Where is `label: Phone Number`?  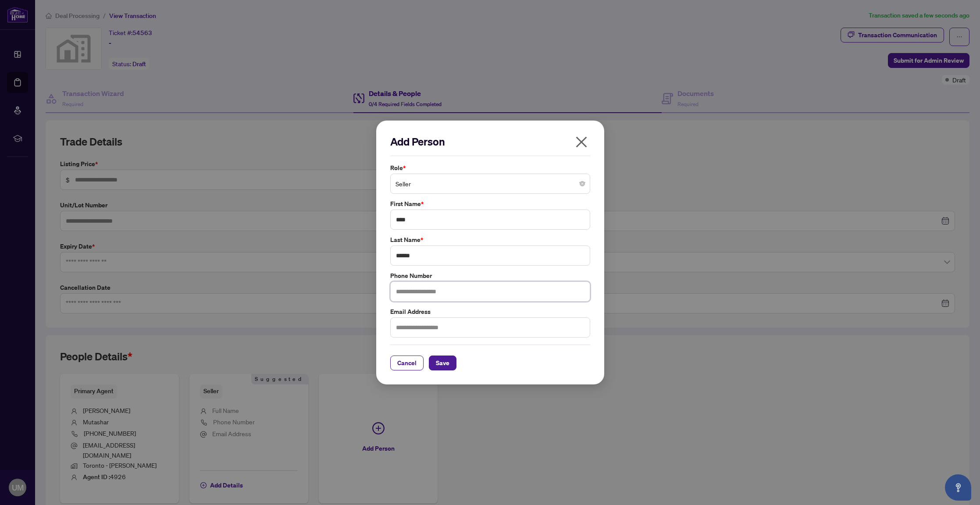
label: Phone Number is located at coordinates (491, 276).